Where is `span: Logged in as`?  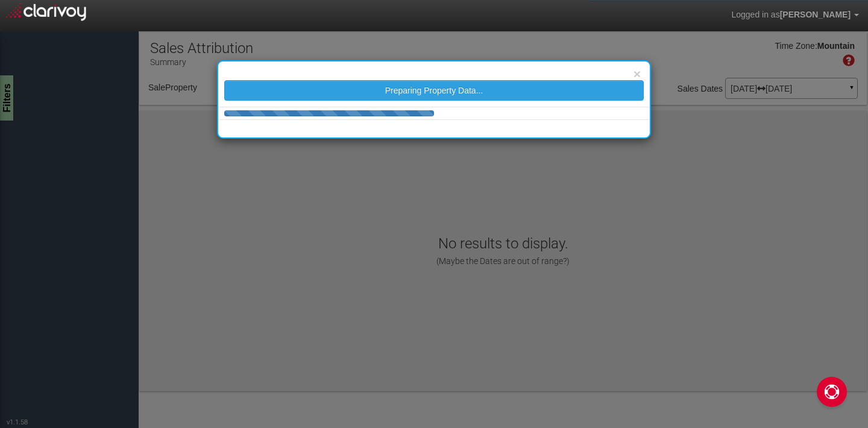
span: Logged in as is located at coordinates (755, 15).